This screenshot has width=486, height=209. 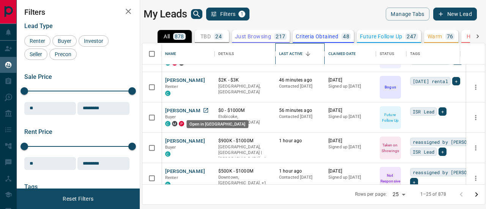 What do you see at coordinates (167, 36) in the screenshot?
I see `p: All` at bounding box center [167, 36].